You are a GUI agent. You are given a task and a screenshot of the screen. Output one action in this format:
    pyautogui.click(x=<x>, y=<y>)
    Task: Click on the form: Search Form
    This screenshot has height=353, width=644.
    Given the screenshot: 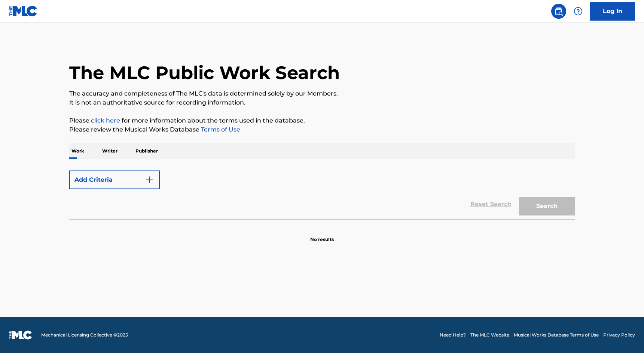 What is the action you would take?
    pyautogui.click(x=322, y=193)
    